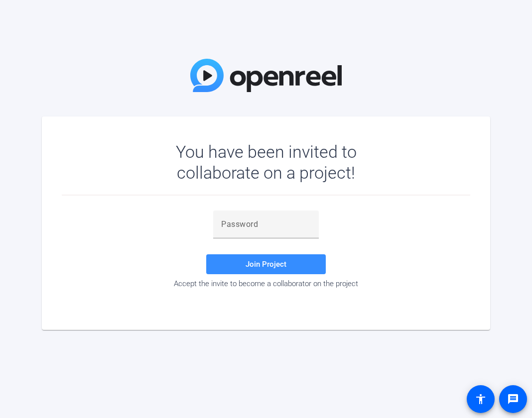  Describe the element at coordinates (266, 75) in the screenshot. I see `img: OpenReel Logo` at that location.